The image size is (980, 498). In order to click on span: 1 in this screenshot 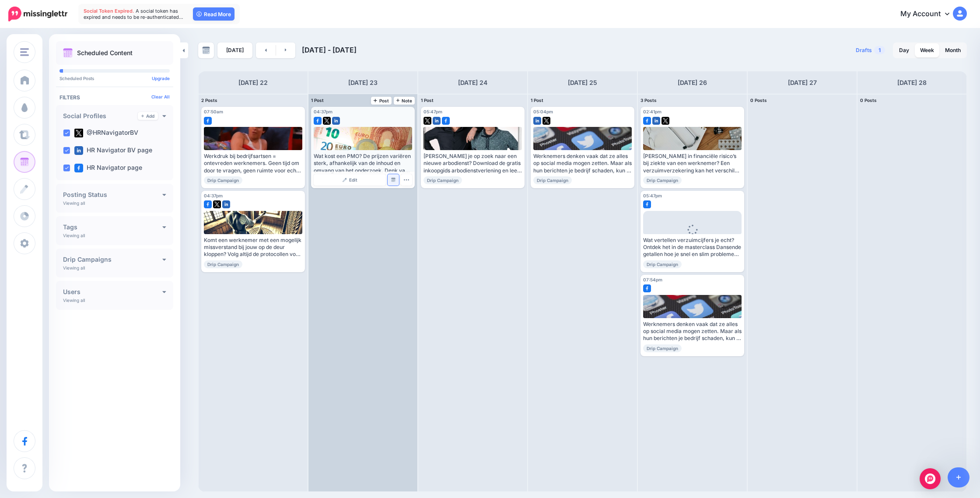, I will do `click(879, 50)`.